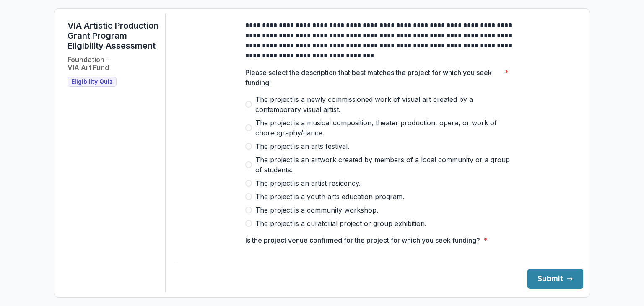 This screenshot has height=306, width=644. I want to click on span: The project is a newly commissioned work of visual art created by a contemporary visual artist., so click(384, 105).